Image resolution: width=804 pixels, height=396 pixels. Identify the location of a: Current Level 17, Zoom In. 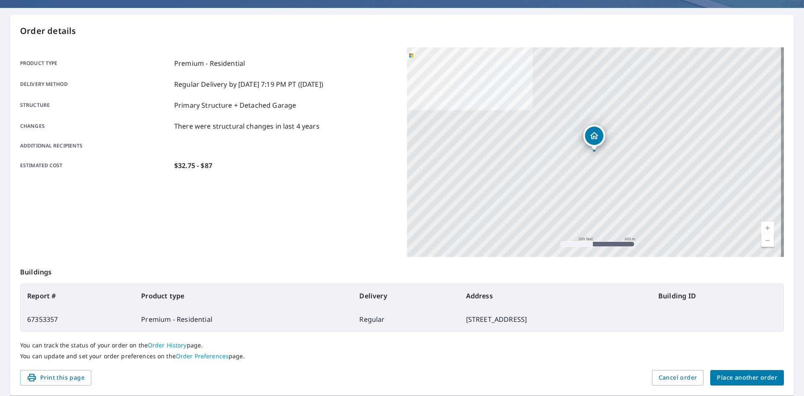
(767, 228).